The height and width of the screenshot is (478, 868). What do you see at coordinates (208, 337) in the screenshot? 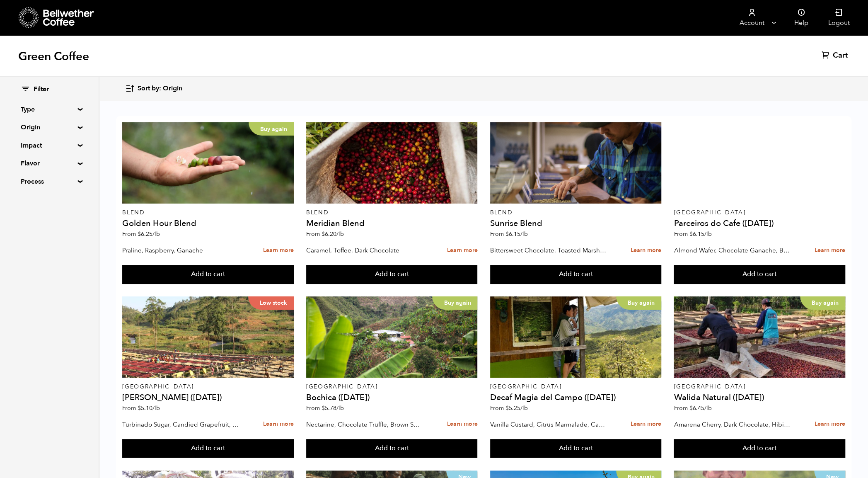
I see `a: Low stock` at bounding box center [208, 337].